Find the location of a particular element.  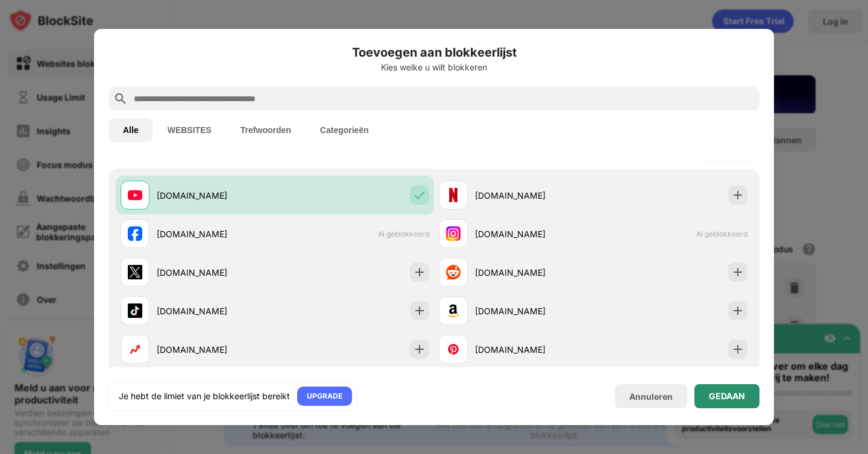

div: Je hebt de limiet van je blokkeerlijst bereikt is located at coordinates (204, 397).